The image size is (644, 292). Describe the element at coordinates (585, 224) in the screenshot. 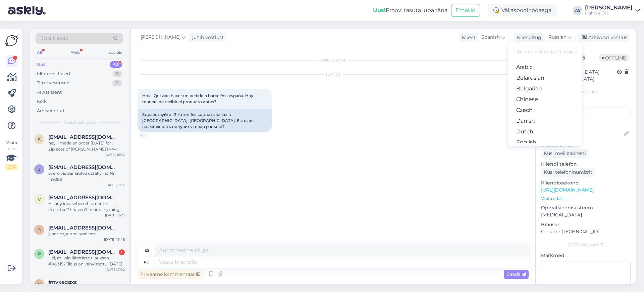

I see `p: Brauser` at that location.